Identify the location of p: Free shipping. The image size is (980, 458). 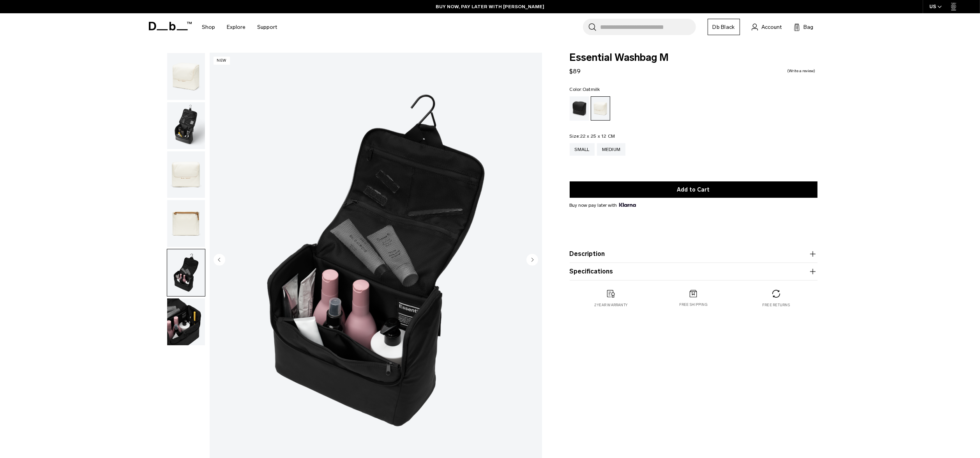
(693, 305).